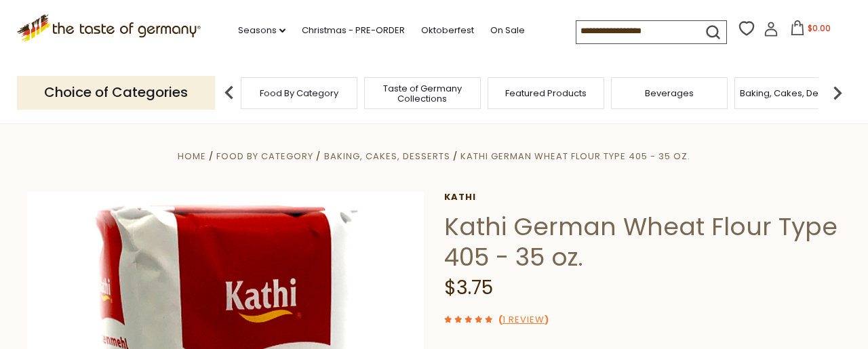 This screenshot has height=349, width=868. I want to click on a: Christmas - PRE-ORDER, so click(354, 30).